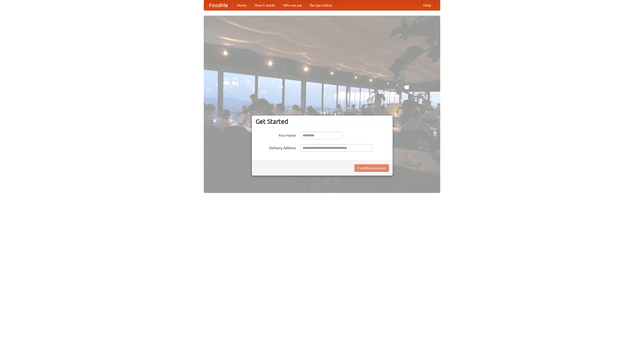 This screenshot has width=644, height=356. Describe the element at coordinates (265, 5) in the screenshot. I see `a: How it works` at that location.